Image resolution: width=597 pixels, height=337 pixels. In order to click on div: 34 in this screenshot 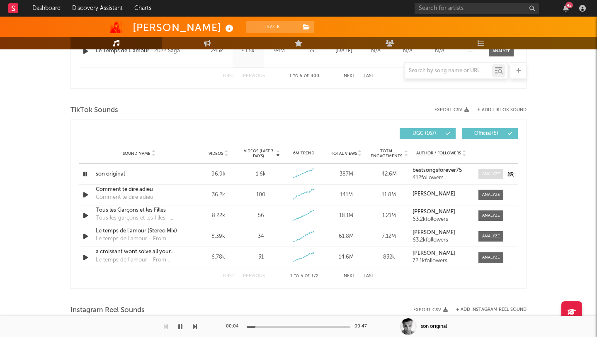, I will do `click(261, 236)`.